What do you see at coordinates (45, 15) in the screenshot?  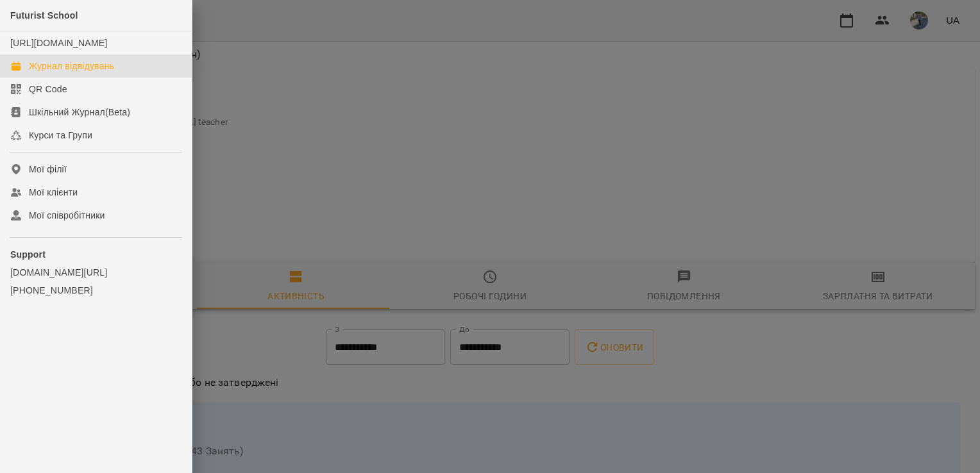 I see `span: Futurist School` at bounding box center [45, 15].